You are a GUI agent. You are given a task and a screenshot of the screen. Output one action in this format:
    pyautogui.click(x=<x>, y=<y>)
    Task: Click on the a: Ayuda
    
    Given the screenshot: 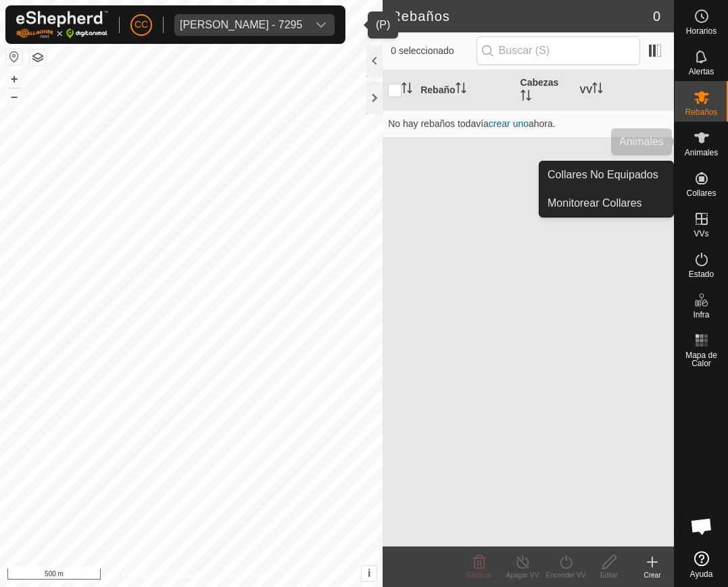 What is the action you would take?
    pyautogui.click(x=701, y=565)
    